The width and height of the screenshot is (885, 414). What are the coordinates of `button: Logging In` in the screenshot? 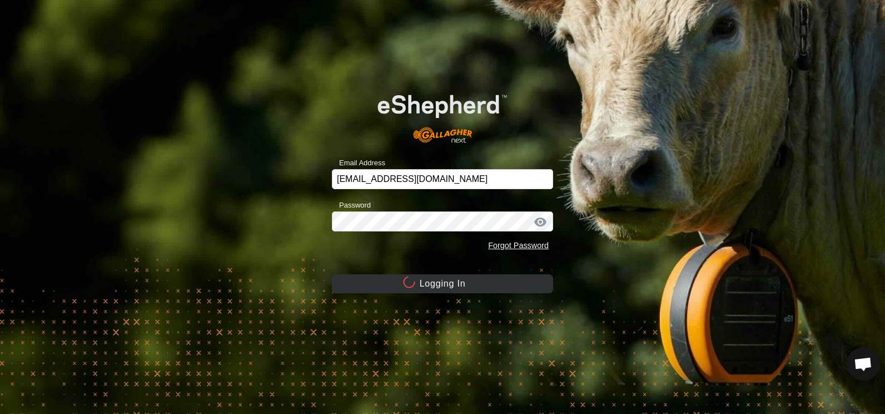 It's located at (443, 284).